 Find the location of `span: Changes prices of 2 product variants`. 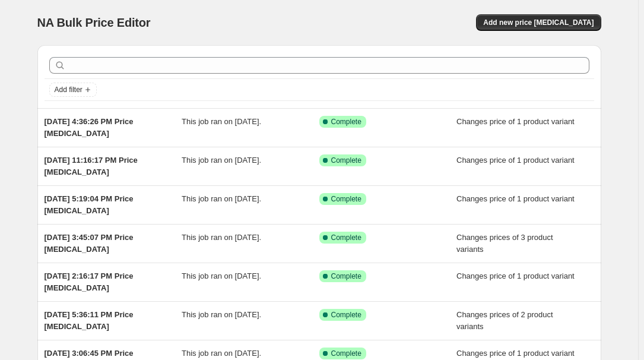

span: Changes prices of 2 product variants is located at coordinates (505, 320).